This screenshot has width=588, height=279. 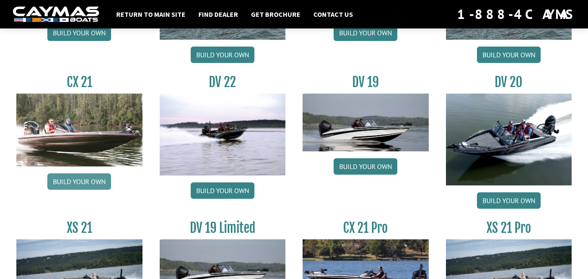 What do you see at coordinates (223, 227) in the screenshot?
I see `h3: DV 19 Limited` at bounding box center [223, 227].